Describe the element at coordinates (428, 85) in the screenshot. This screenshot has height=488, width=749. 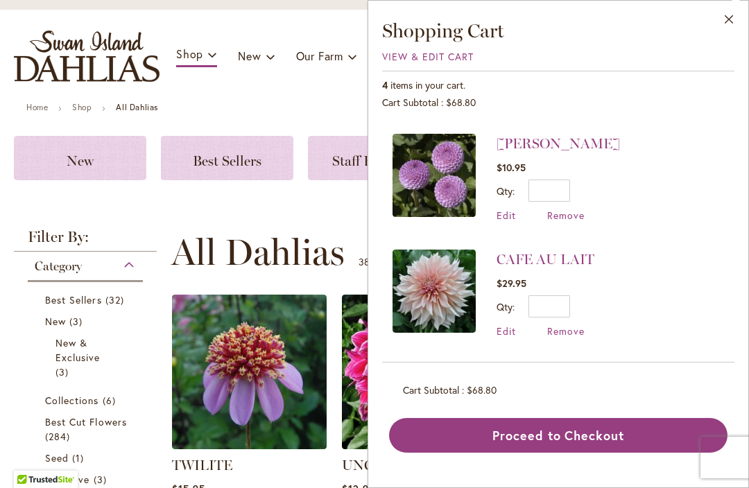
I see `span: items in your cart.` at that location.